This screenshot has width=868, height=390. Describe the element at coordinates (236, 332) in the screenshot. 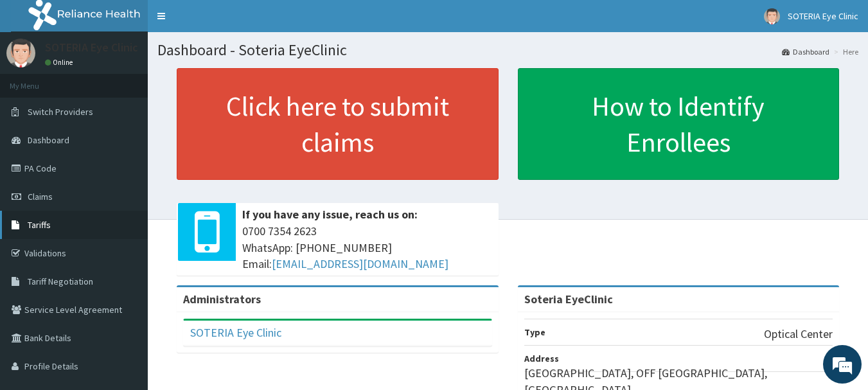

I see `a: SOTERIA Eye Clinic` at that location.